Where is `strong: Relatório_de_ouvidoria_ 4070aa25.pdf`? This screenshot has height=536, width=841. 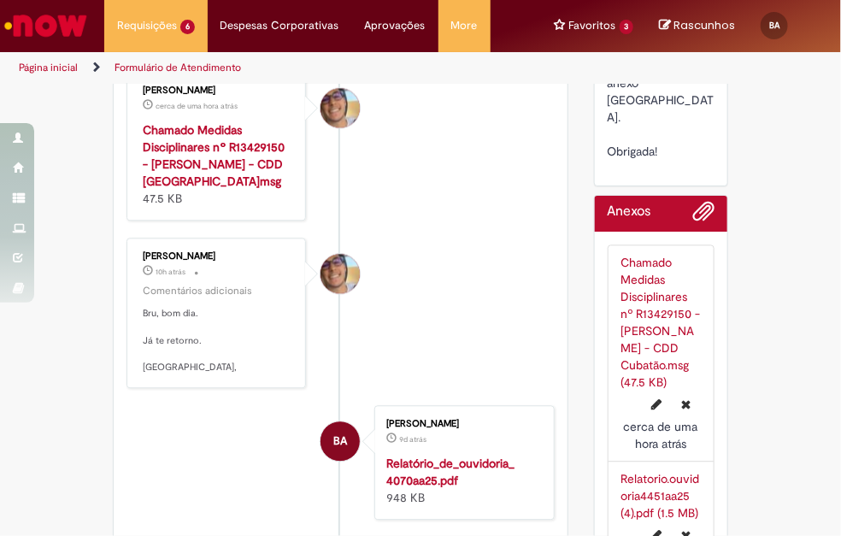
strong: Relatório_de_ouvidoria_ 4070aa25.pdf is located at coordinates (450, 472).